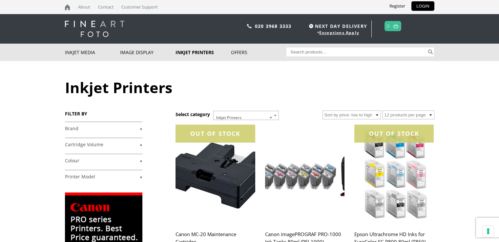 Image resolution: width=499 pixels, height=242 pixels. What do you see at coordinates (104, 128) in the screenshot?
I see `h4: Brand` at bounding box center [104, 128].